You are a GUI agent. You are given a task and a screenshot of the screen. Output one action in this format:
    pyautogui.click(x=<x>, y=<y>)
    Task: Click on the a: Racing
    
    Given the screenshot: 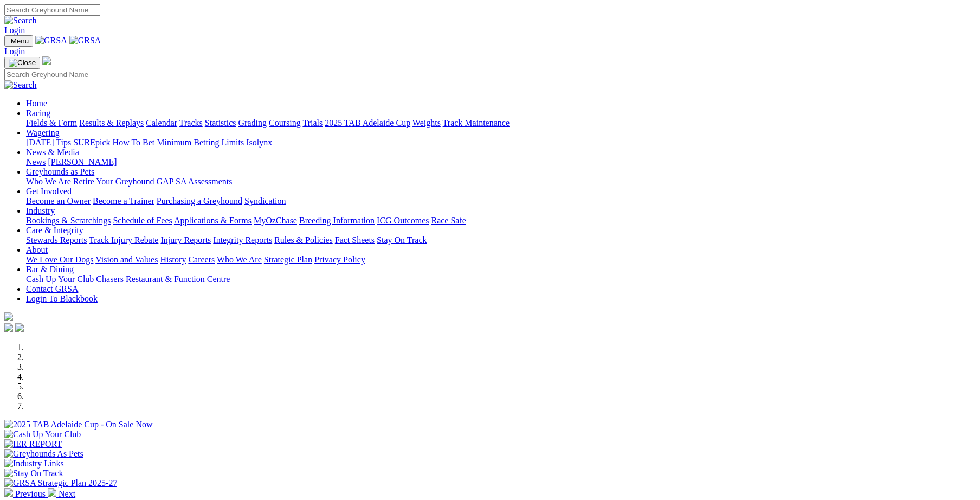 What is the action you would take?
    pyautogui.click(x=38, y=113)
    